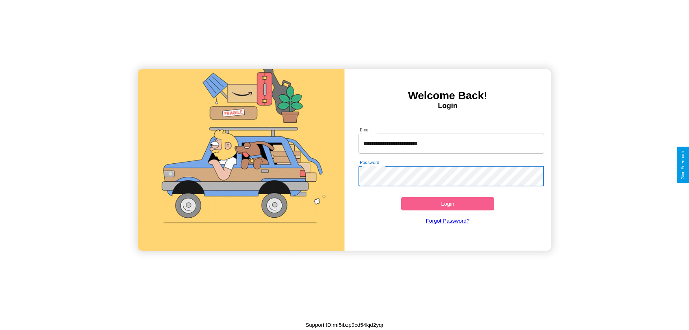 This screenshot has width=689, height=330. What do you see at coordinates (241, 160) in the screenshot?
I see `img: gif` at bounding box center [241, 160].